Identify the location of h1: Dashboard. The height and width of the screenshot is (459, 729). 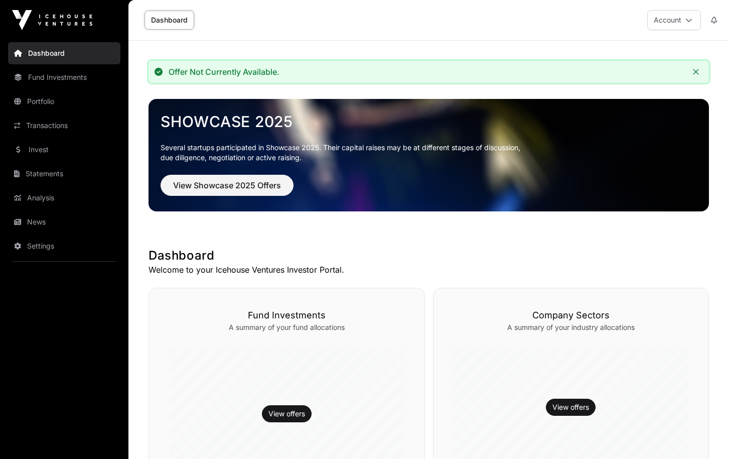
(429, 255).